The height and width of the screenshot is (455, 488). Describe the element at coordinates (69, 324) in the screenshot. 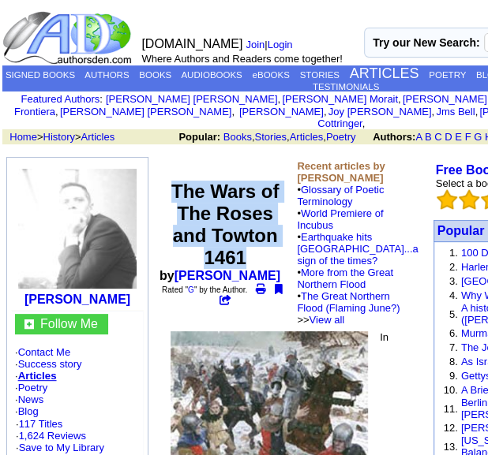

I see `a: Follow Me` at that location.